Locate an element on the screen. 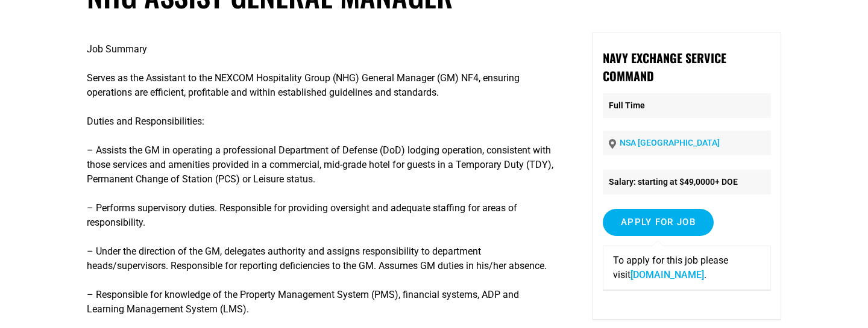  p: – Performs supervisory duties. Responsible for providing oversight and adequate staffing for area... is located at coordinates (322, 216).